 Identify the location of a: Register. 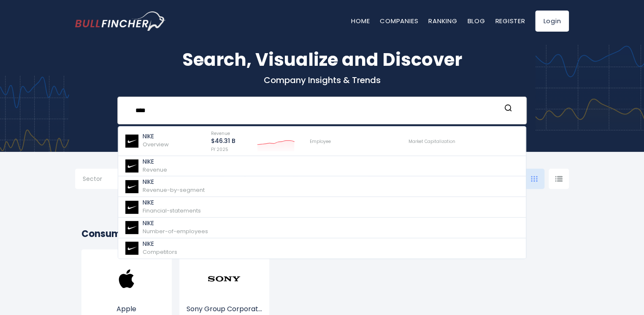
(510, 21).